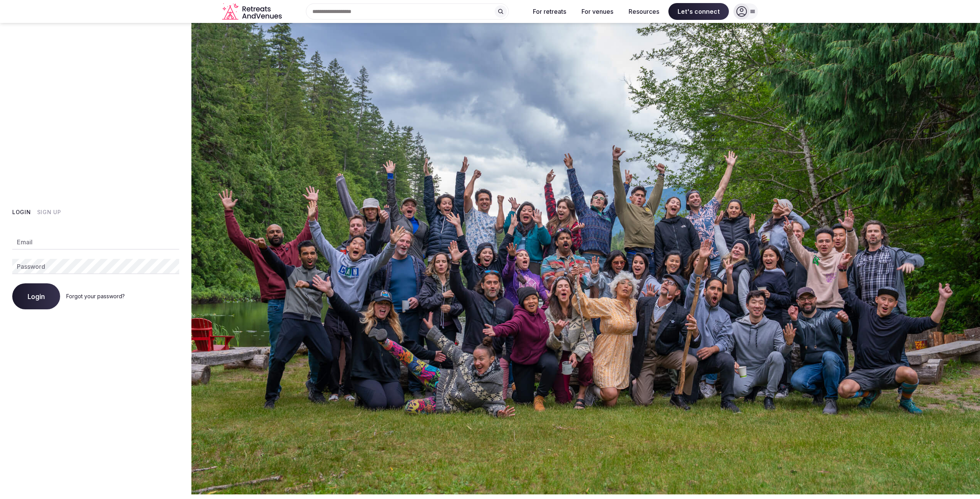  What do you see at coordinates (36, 296) in the screenshot?
I see `span: Login` at bounding box center [36, 296].